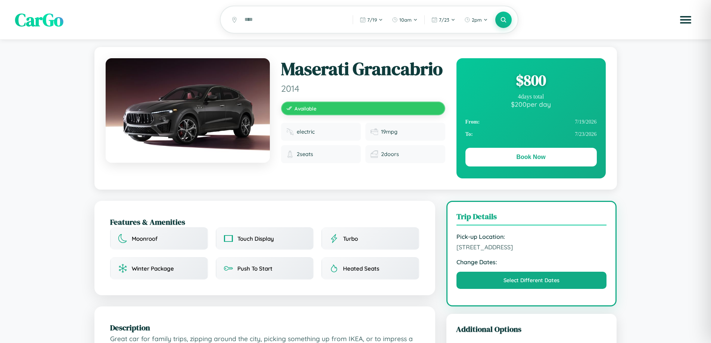  Describe the element at coordinates (390, 154) in the screenshot. I see `span: 2 doors` at that location.